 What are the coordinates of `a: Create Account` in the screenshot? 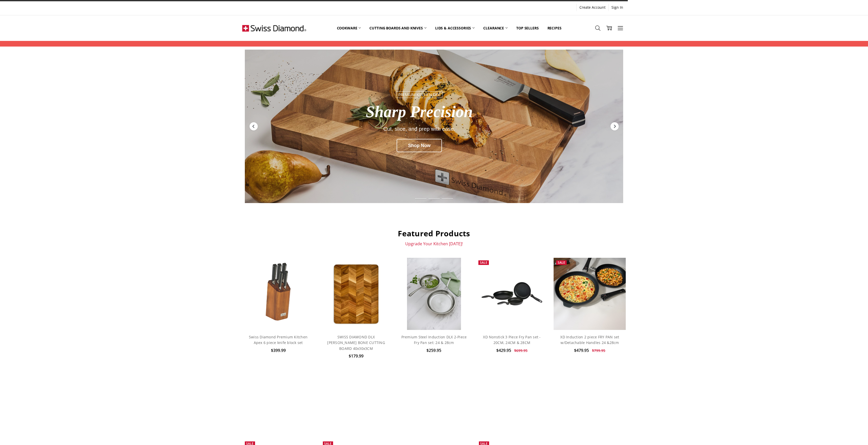 It's located at (593, 8).